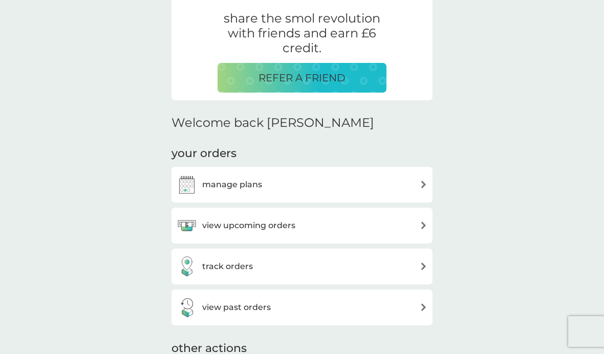 This screenshot has width=604, height=354. I want to click on p: share the smol revolution with friends and earn £6 credit., so click(302, 33).